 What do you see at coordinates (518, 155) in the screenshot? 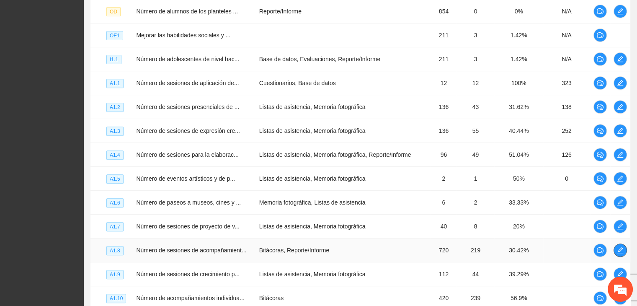
I see `td: 51.04%` at bounding box center [518, 155].